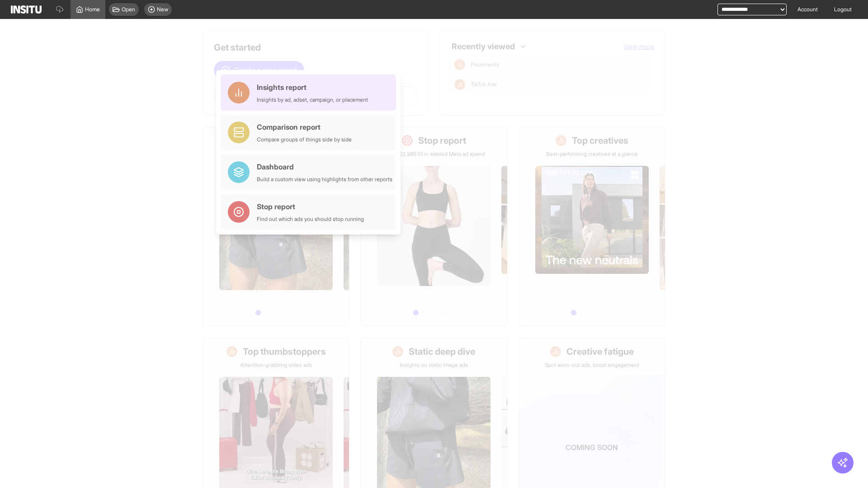 Image resolution: width=868 pixels, height=488 pixels. What do you see at coordinates (163, 10) in the screenshot?
I see `span: New` at bounding box center [163, 10].